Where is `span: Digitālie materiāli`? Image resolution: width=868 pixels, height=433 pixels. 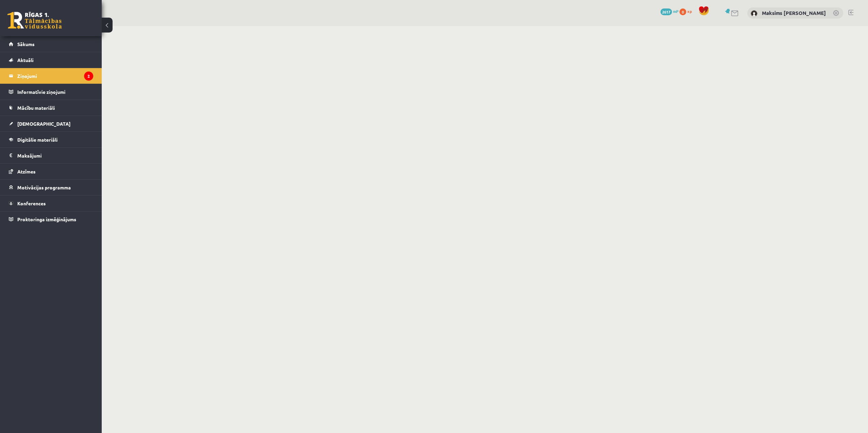
span: Digitālie materiāli is located at coordinates (37, 140).